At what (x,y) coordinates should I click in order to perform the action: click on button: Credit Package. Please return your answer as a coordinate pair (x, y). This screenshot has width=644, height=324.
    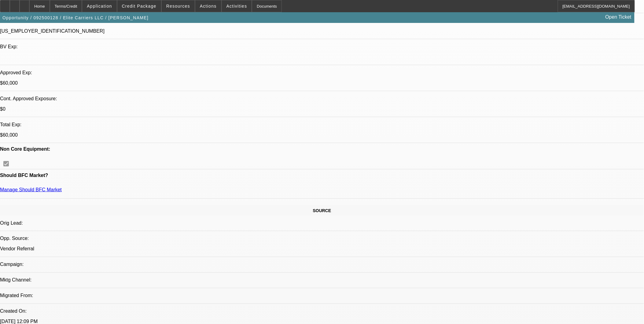
    Looking at the image, I should click on (139, 6).